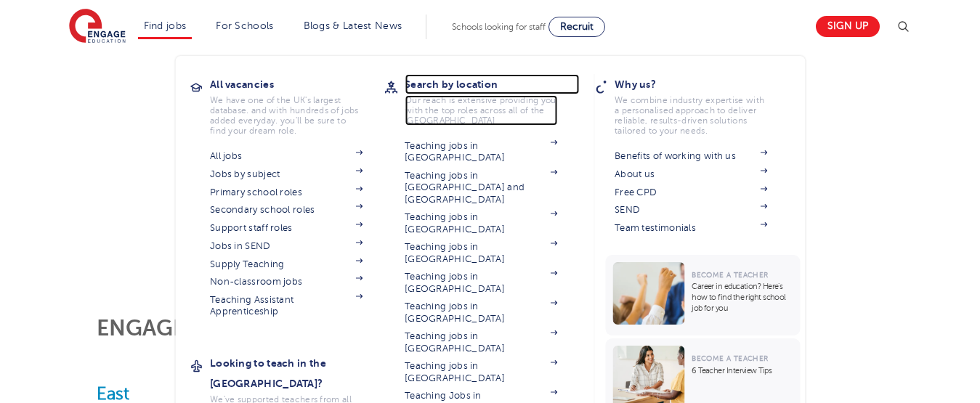 The width and height of the screenshot is (980, 403). I want to click on a: Why us?We combine industry expertise with a personalised approach to deliver reliable, results-dr..., so click(702, 105).